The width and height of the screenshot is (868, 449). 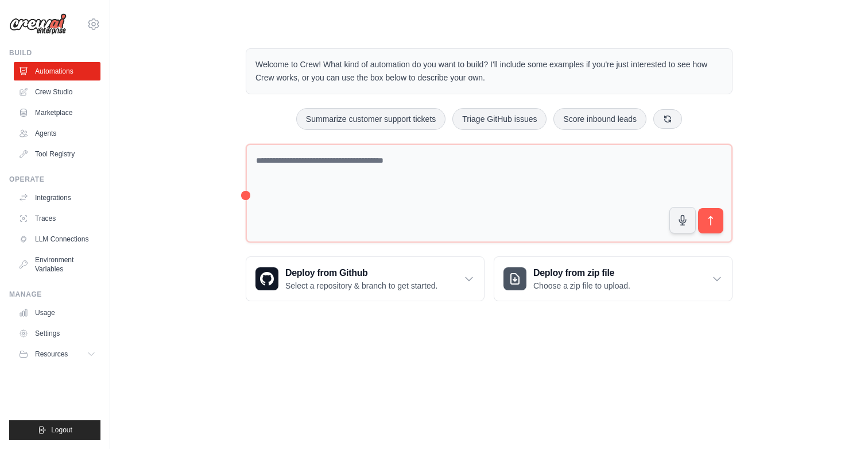 I want to click on h3: Deploy from Github, so click(x=361, y=273).